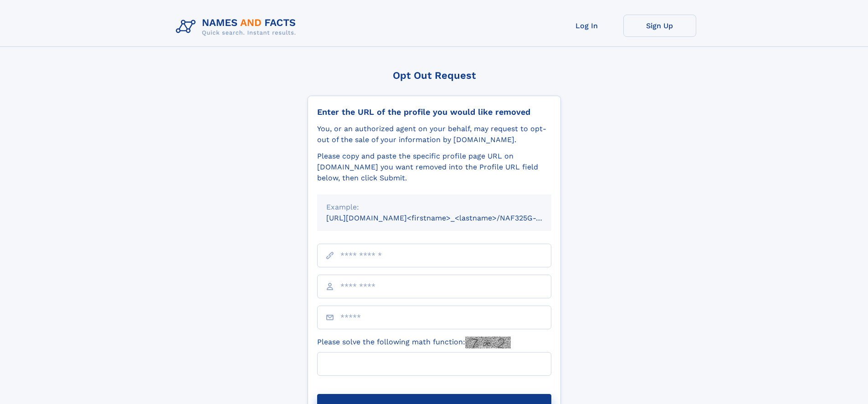 This screenshot has width=868, height=404. Describe the element at coordinates (434, 75) in the screenshot. I see `div: Opt Out Request` at that location.